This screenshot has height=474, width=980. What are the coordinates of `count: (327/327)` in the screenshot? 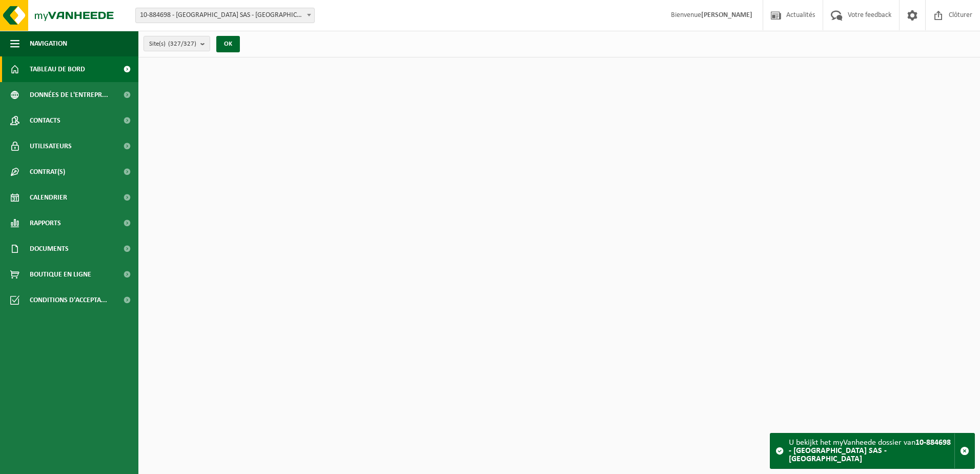 It's located at (182, 44).